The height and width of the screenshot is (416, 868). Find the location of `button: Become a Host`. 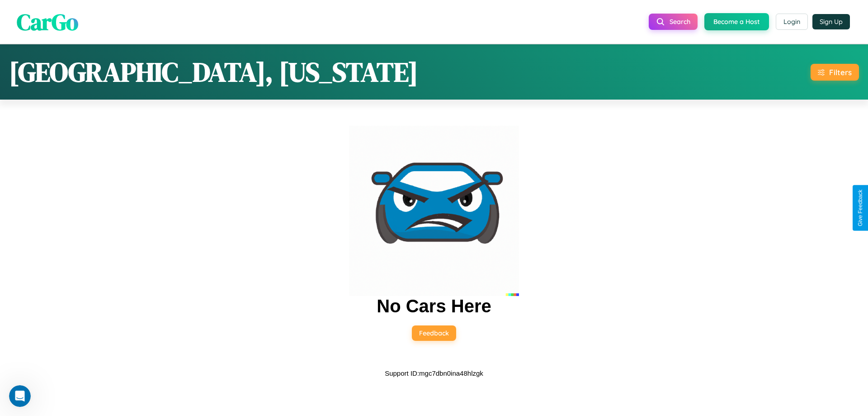

button: Become a Host is located at coordinates (736, 22).